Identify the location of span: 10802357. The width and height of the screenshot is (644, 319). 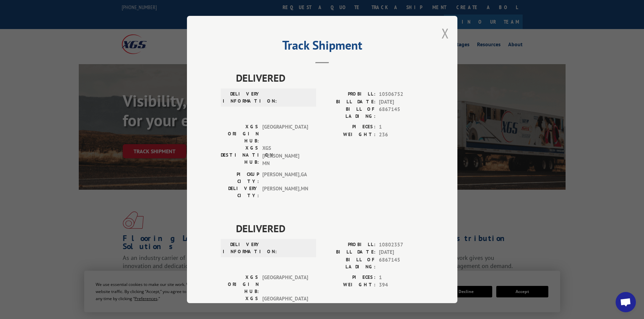
(401, 244).